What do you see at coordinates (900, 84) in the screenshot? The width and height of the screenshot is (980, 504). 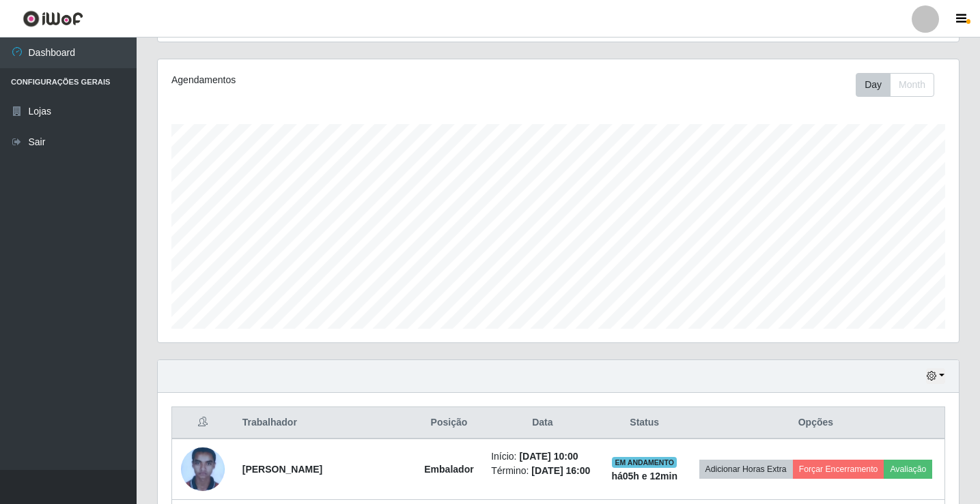 I see `div: Toolbar with button groups` at bounding box center [900, 84].